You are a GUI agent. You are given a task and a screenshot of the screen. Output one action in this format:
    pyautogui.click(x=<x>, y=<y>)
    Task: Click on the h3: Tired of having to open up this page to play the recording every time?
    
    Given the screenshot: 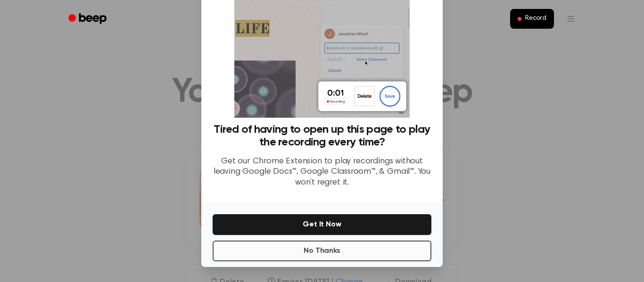 What is the action you would take?
    pyautogui.click(x=322, y=136)
    